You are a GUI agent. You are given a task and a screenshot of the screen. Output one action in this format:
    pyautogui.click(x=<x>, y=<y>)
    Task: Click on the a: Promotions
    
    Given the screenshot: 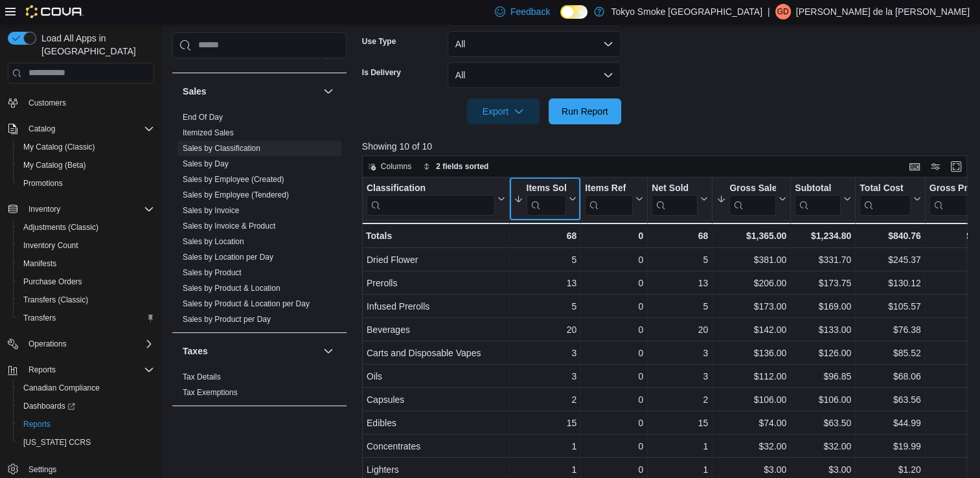 What is the action you would take?
    pyautogui.click(x=43, y=183)
    